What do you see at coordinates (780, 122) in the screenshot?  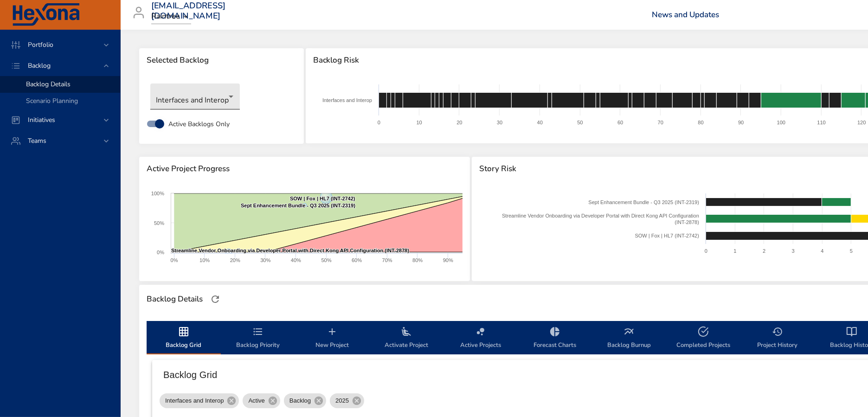 I see `text: 100` at bounding box center [780, 122].